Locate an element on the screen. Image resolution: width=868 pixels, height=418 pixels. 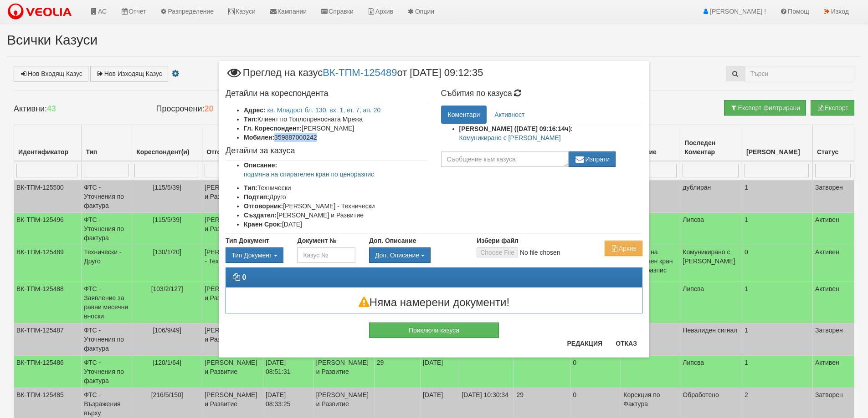
a: кв. Младост бл. 130, вх. 1, ет. 7, ап. 20 is located at coordinates (324, 110).